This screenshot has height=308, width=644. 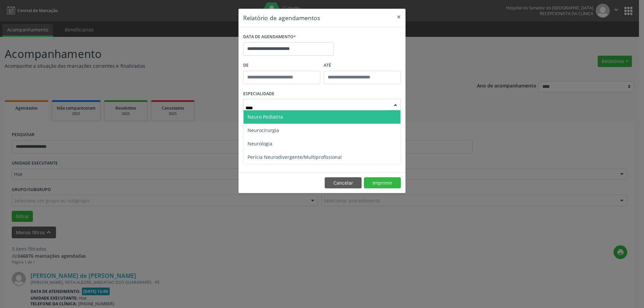 What do you see at coordinates (260, 144) in the screenshot?
I see `span: Neurologia` at bounding box center [260, 144].